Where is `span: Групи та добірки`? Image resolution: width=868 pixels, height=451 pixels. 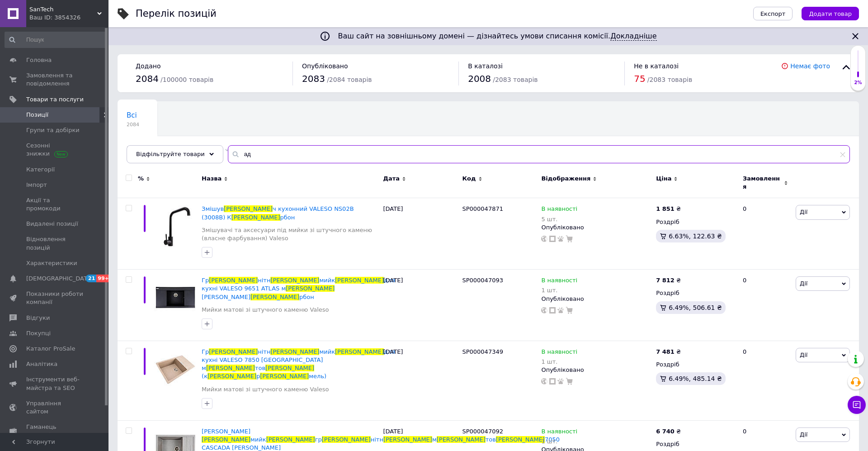
span: Групи та добірки is located at coordinates (53, 130).